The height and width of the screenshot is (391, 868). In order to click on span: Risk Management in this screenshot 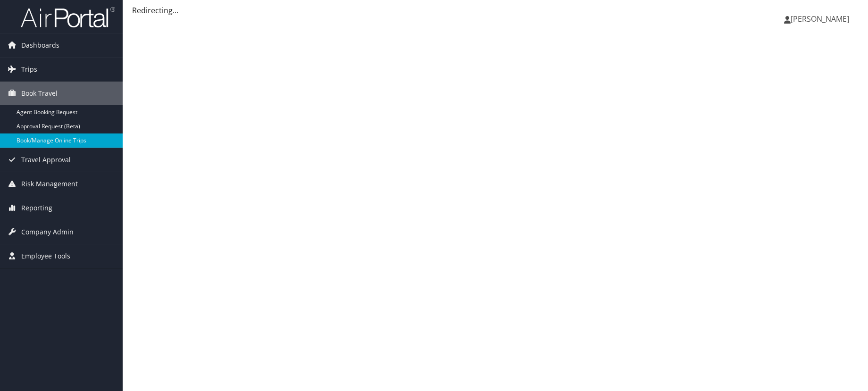, I will do `click(50, 184)`.